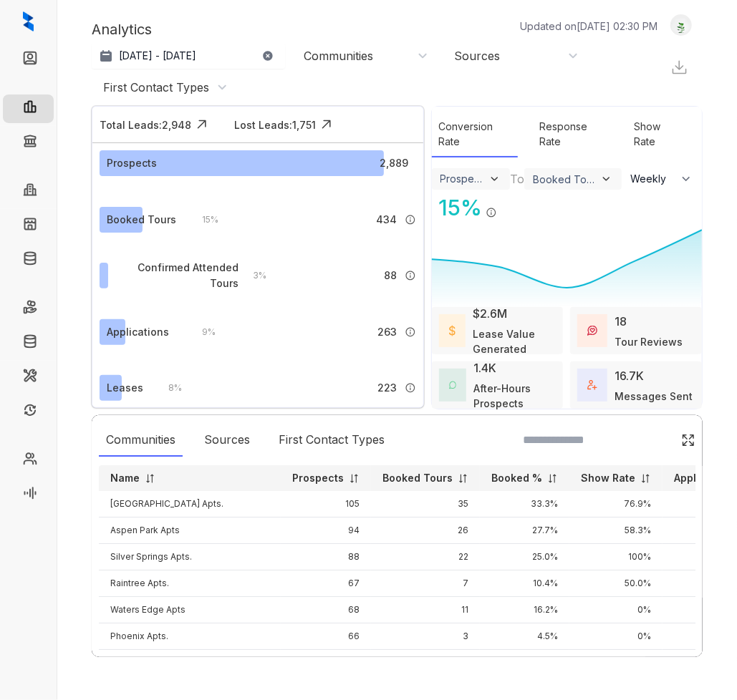 This screenshot has width=737, height=700. I want to click on p: Analytics, so click(121, 29).